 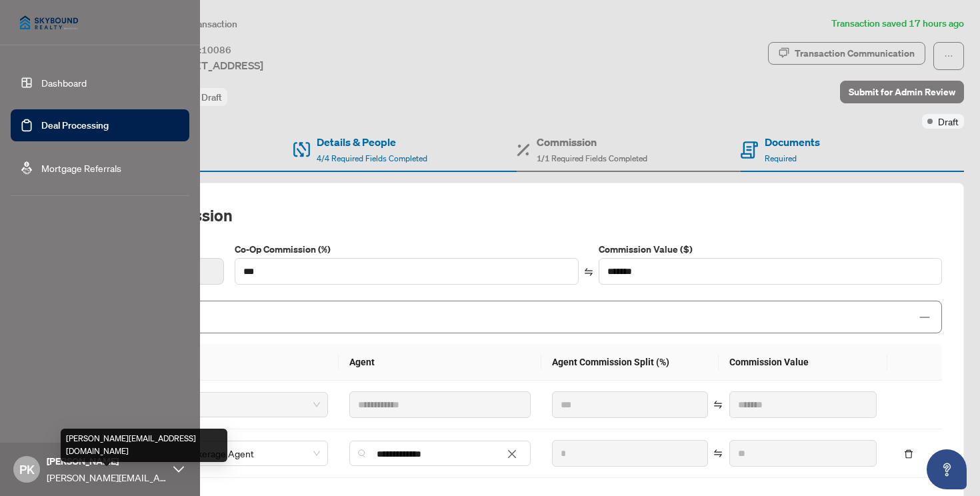 What do you see at coordinates (946, 469) in the screenshot?
I see `button: Open asap` at bounding box center [946, 469].